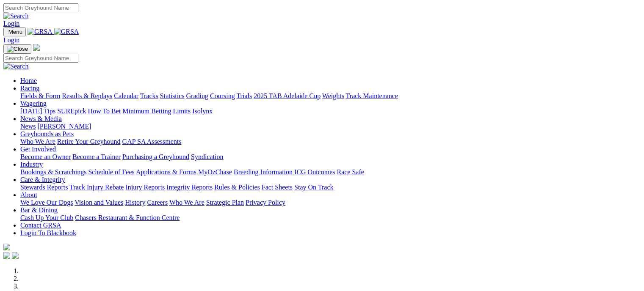 This screenshot has height=291, width=644. What do you see at coordinates (350, 172) in the screenshot?
I see `a: Race Safe` at bounding box center [350, 172].